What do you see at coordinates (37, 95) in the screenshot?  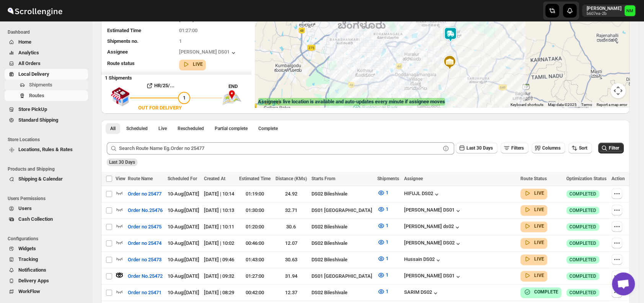 I see `span: Routes` at bounding box center [37, 95].